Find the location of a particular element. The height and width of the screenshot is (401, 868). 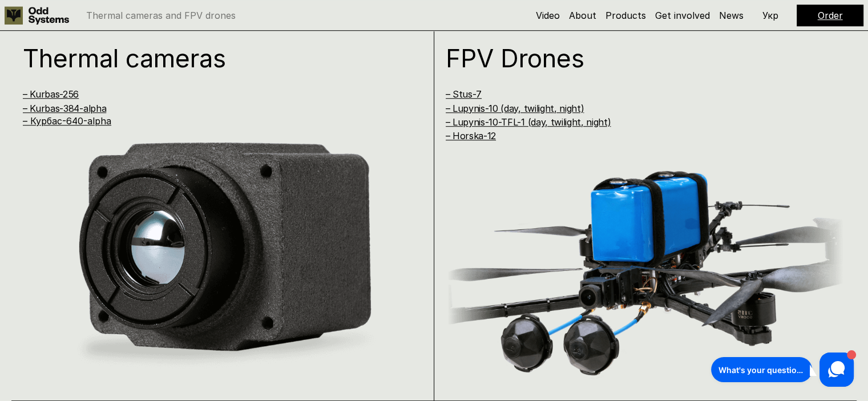

a: – Kurbas-256 is located at coordinates (51, 94).